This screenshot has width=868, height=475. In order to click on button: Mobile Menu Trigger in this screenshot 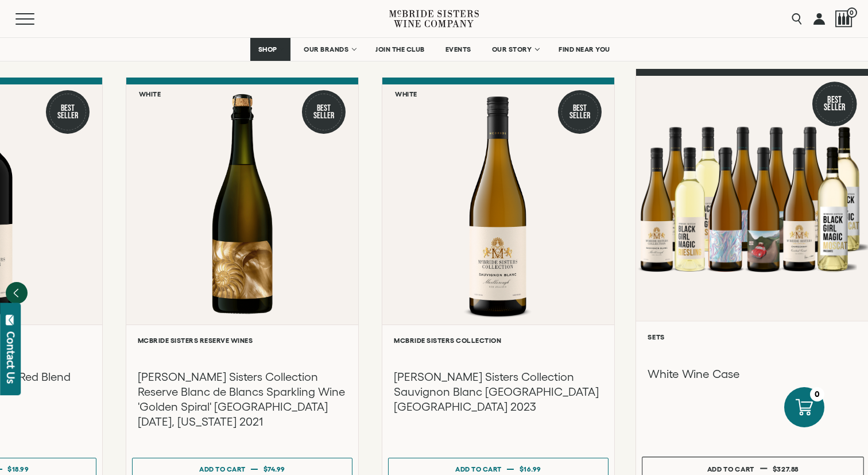, I will do `click(36, 19)`.